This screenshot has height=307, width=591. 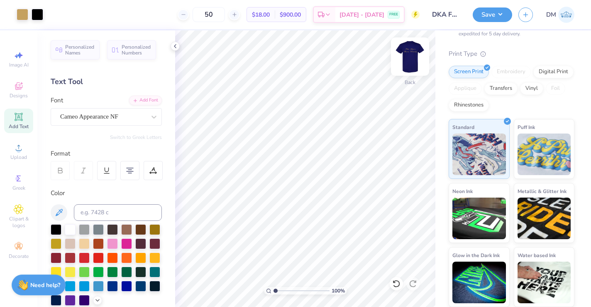 I want to click on span: Decorate, so click(x=19, y=256).